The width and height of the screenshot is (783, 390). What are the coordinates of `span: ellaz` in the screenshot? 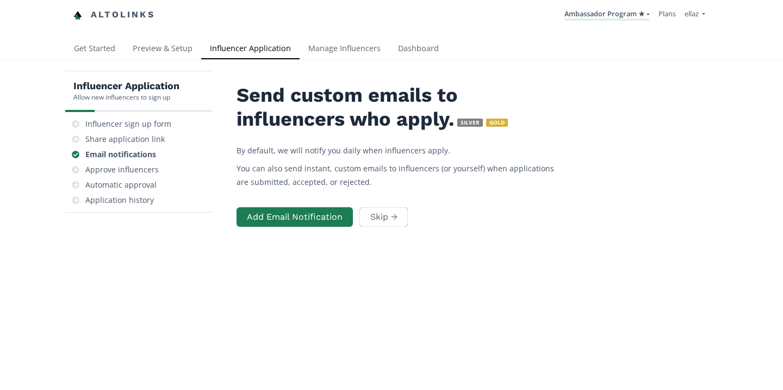 It's located at (691, 14).